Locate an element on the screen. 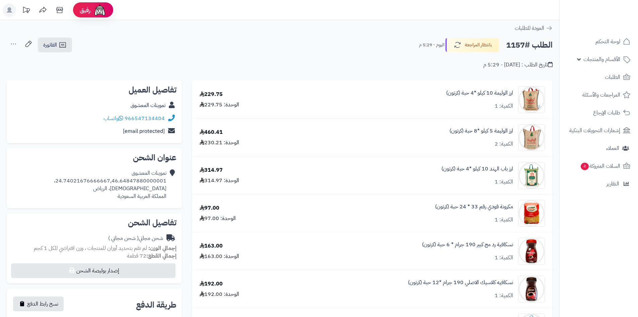 The width and height of the screenshot is (638, 317). span: العودة للطلبات is located at coordinates (530, 28).